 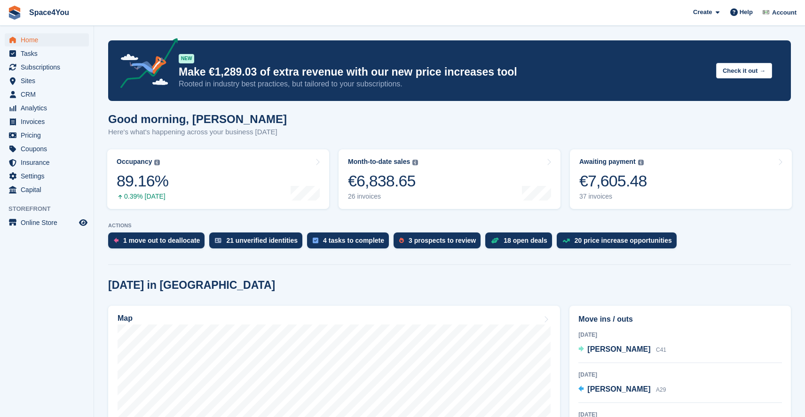 What do you see at coordinates (680, 320) in the screenshot?
I see `h2: Move ins / outs` at bounding box center [680, 320].